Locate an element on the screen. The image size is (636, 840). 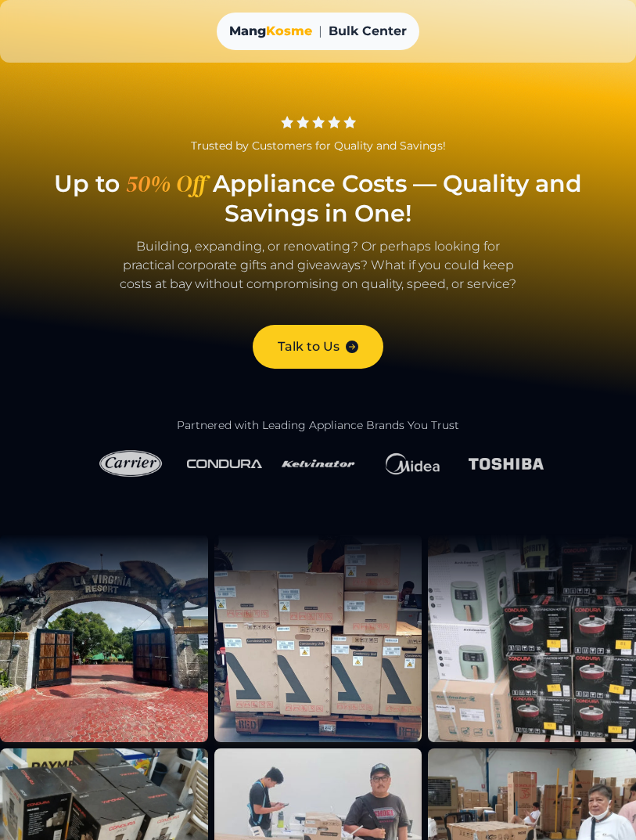
p: Building, expanding, or renovating? Or perhaps looking for practical corporate gifts and giveaway... is located at coordinates (318, 273).